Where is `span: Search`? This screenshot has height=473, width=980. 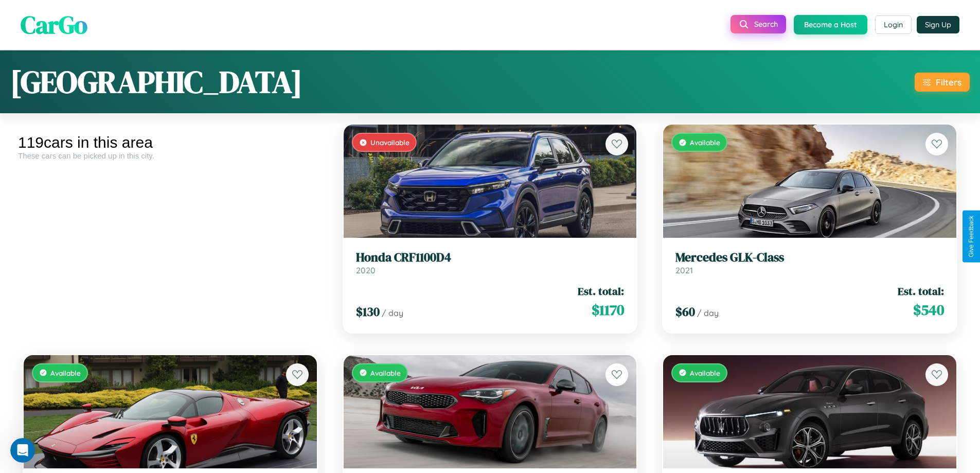
span: Search is located at coordinates (766, 24).